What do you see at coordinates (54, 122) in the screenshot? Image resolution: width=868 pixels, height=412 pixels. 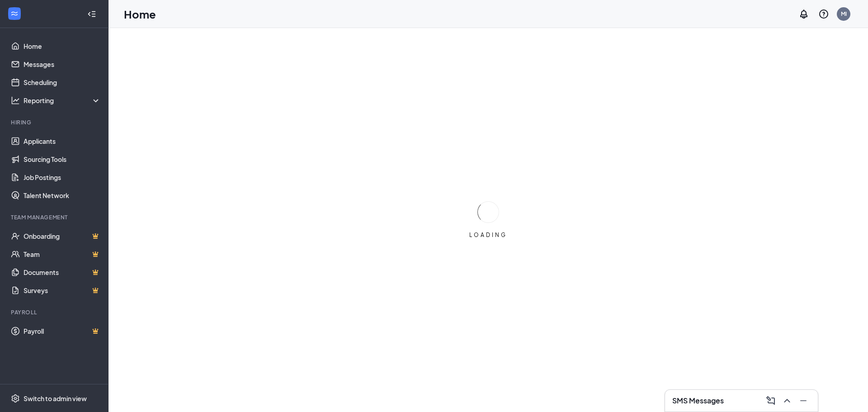 I see `div: Hiring` at bounding box center [54, 122].